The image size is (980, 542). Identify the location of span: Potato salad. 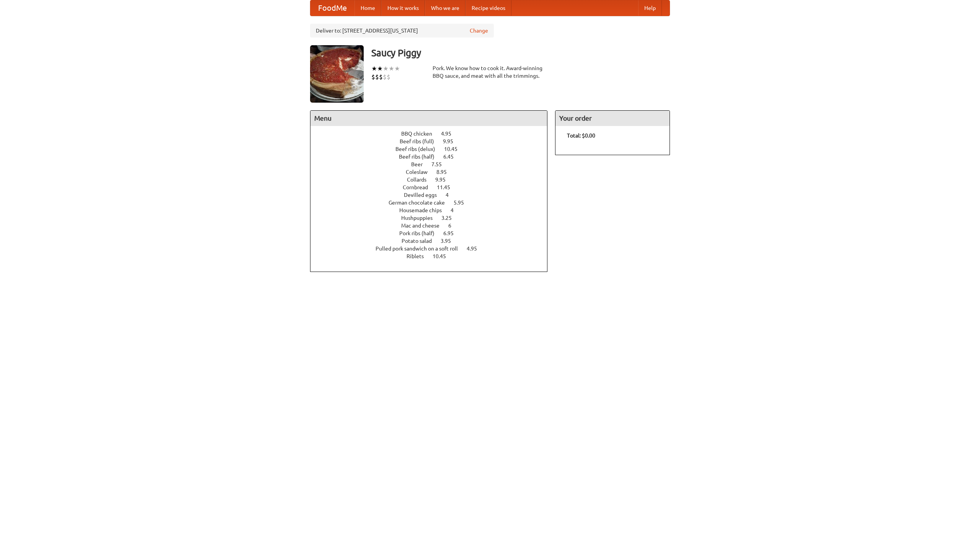
(420, 241).